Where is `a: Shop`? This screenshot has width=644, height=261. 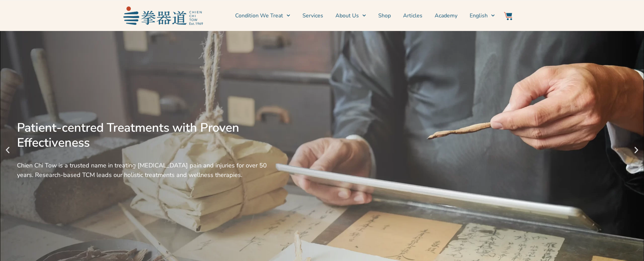 a: Shop is located at coordinates (384, 16).